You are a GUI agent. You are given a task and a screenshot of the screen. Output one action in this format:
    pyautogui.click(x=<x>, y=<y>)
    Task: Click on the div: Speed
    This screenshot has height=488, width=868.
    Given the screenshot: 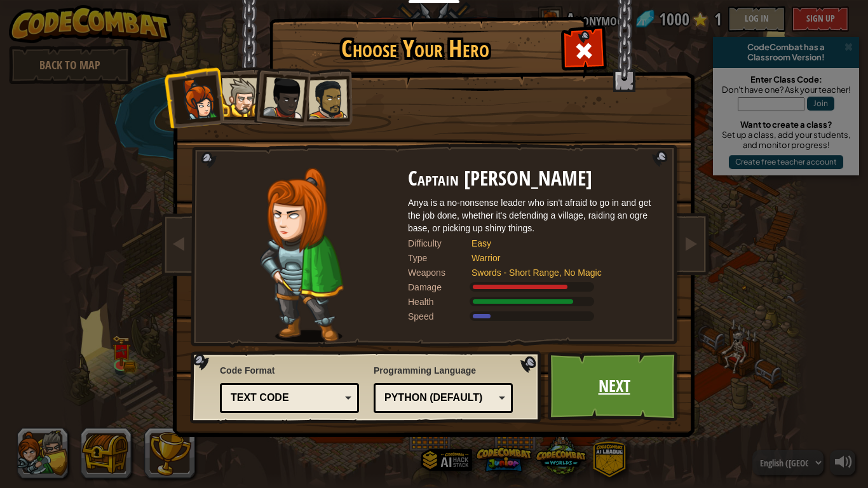 What is the action you would take?
    pyautogui.click(x=439, y=317)
    